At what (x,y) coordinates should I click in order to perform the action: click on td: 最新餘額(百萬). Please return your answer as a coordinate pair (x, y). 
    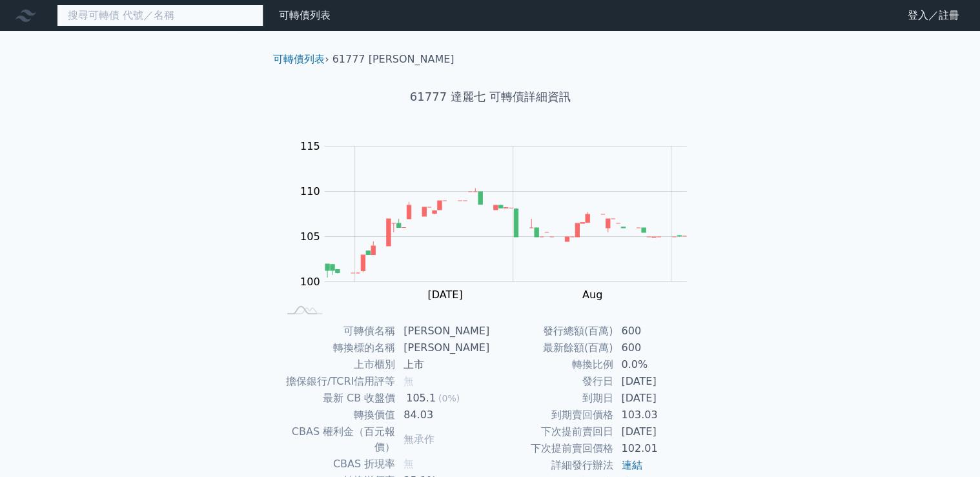
    Looking at the image, I should click on (551, 348).